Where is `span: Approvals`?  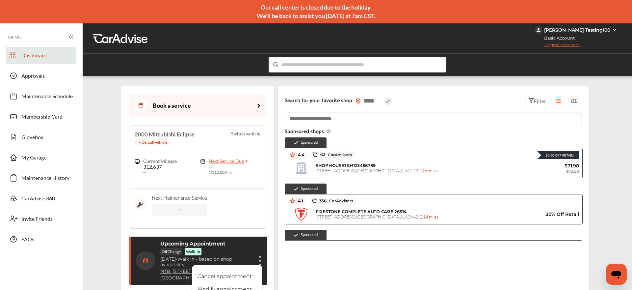
span: Approvals is located at coordinates (33, 77).